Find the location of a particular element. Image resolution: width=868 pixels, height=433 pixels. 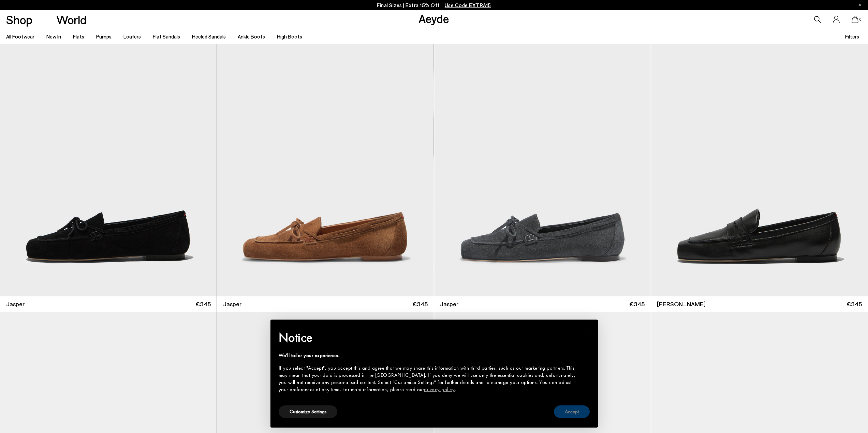

h2: Notice is located at coordinates (429, 338).